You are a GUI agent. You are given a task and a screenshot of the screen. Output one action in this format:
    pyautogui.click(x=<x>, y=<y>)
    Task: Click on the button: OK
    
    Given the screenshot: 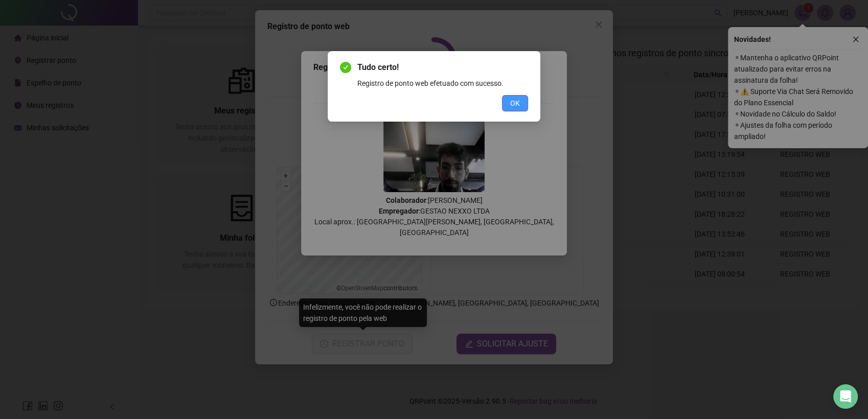 What is the action you would take?
    pyautogui.click(x=514, y=103)
    